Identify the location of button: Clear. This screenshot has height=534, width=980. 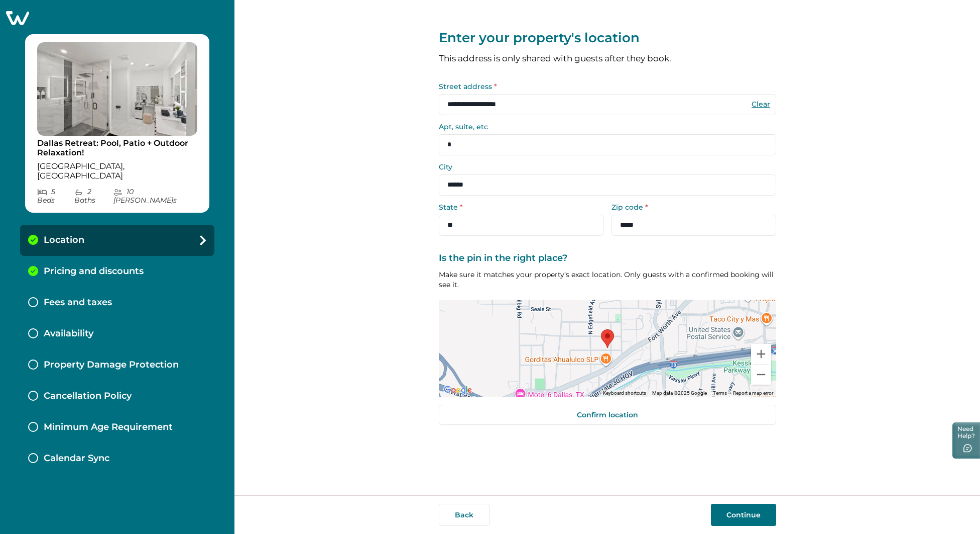
(762, 104).